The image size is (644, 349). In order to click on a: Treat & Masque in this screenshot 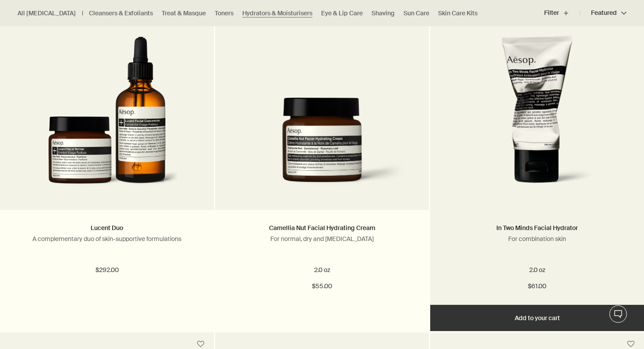, I will do `click(183, 13)`.